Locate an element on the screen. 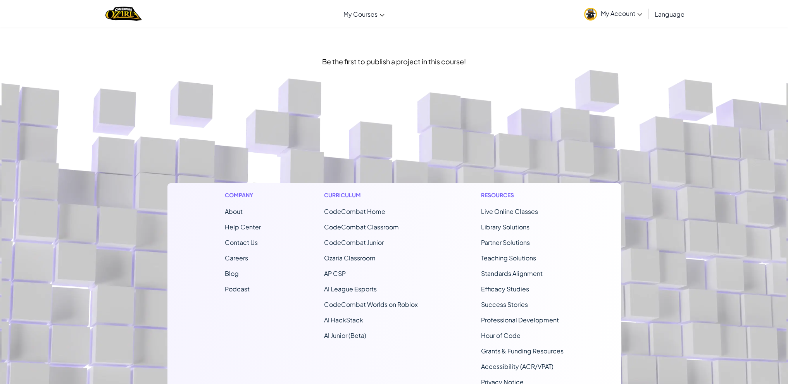  h1: Company is located at coordinates (243, 195).